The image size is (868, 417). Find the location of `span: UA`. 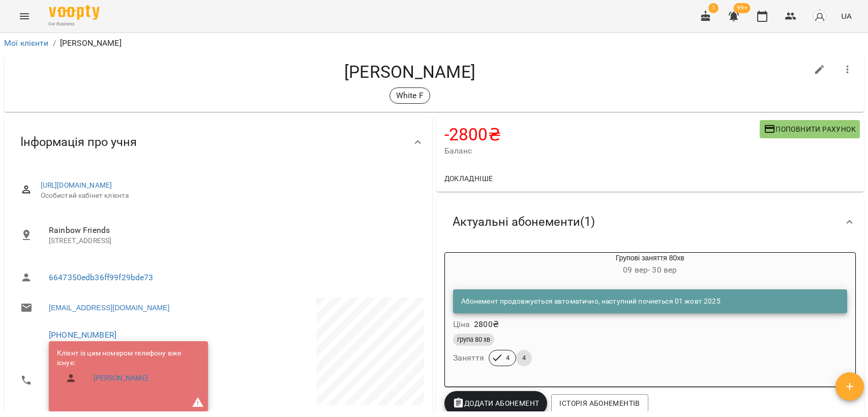

span: UA is located at coordinates (846, 16).